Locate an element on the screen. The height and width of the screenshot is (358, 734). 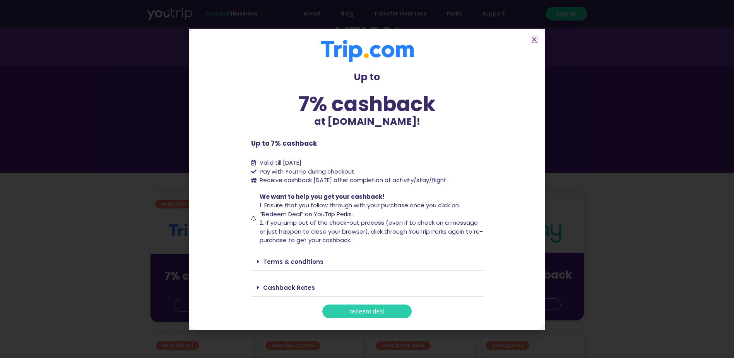
b: Up to 7% cashback is located at coordinates (284, 143).